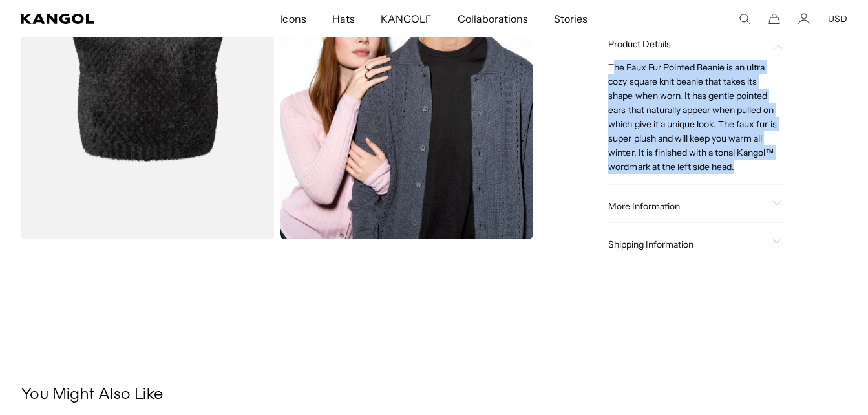 This screenshot has height=415, width=868. What do you see at coordinates (804, 19) in the screenshot?
I see `a: Account` at bounding box center [804, 19].